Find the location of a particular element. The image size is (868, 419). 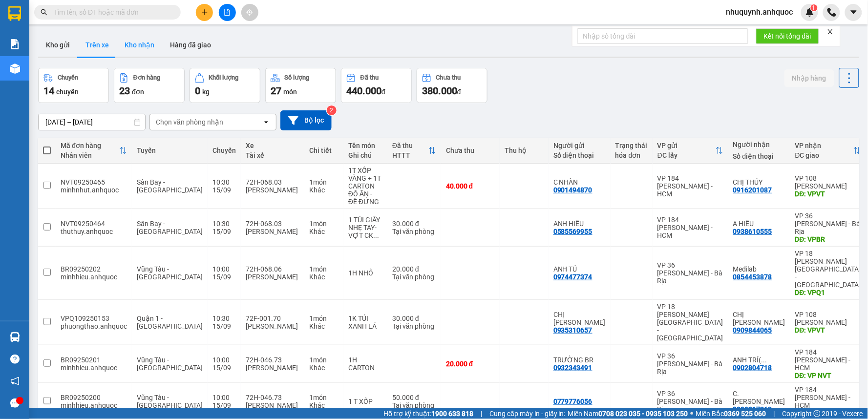

img: logo-vxr is located at coordinates (15, 13).